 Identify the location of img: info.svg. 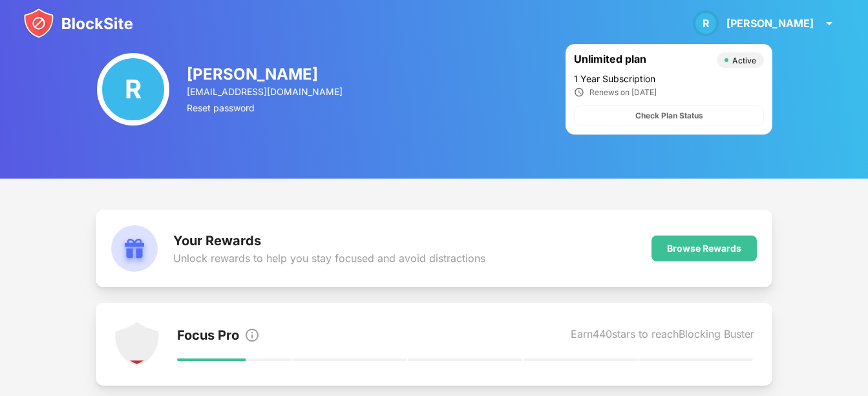
(252, 335).